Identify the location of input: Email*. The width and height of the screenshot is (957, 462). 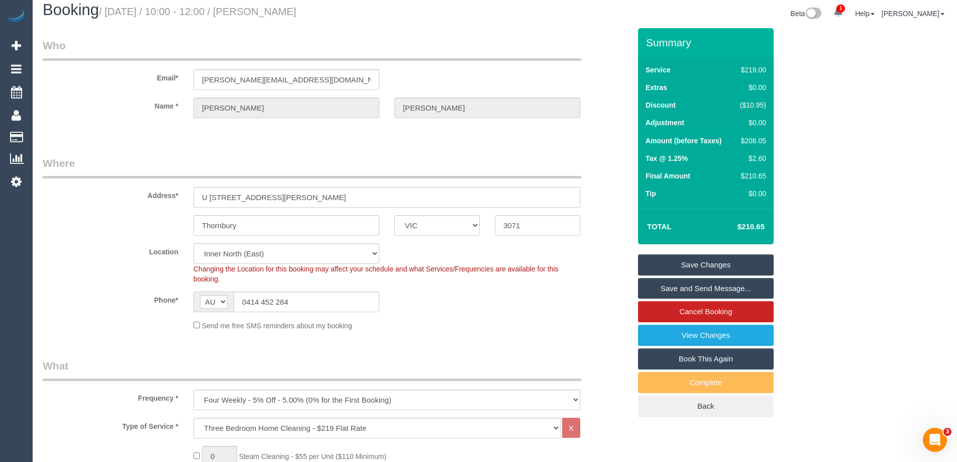
(286, 79).